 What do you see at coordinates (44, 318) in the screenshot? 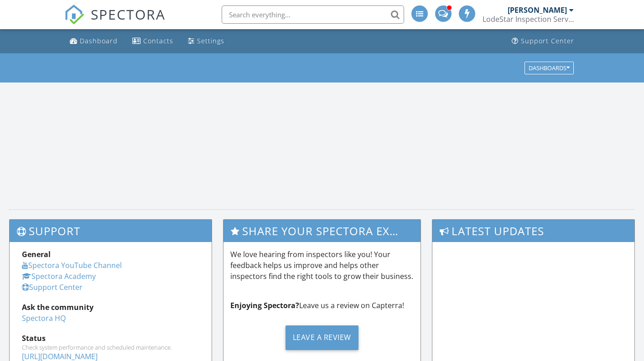
I see `a: Spectora HQ` at bounding box center [44, 318].